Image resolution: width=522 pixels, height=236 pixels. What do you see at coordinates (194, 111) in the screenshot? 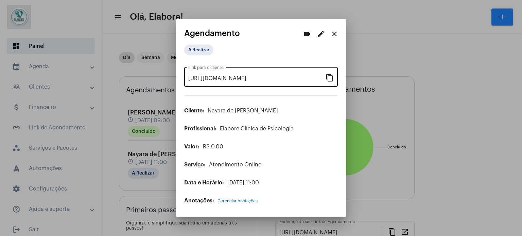
I see `span: Cliente:` at bounding box center [194, 111].